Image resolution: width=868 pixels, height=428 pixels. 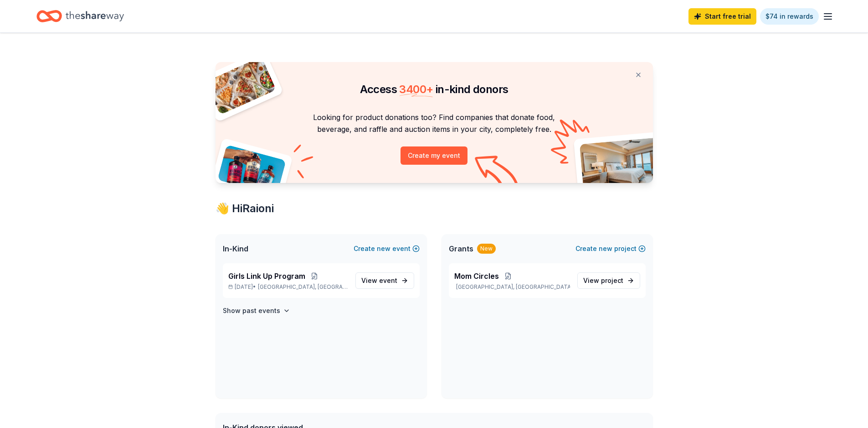 I want to click on span: Access in-kind donors, so click(x=434, y=89).